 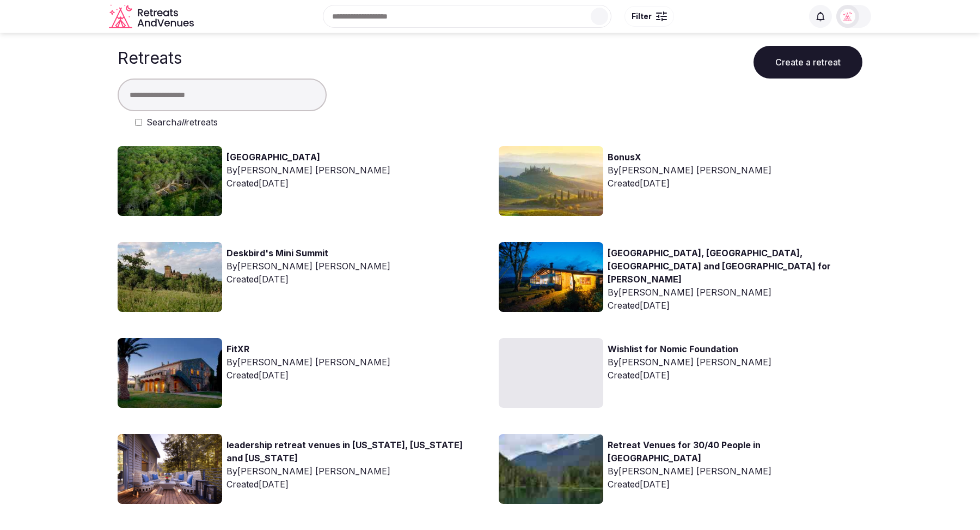 I want to click on img: Top retreat image for the retreat: leadership retreat venues in California, Hawaii and Colorado, so click(x=170, y=469).